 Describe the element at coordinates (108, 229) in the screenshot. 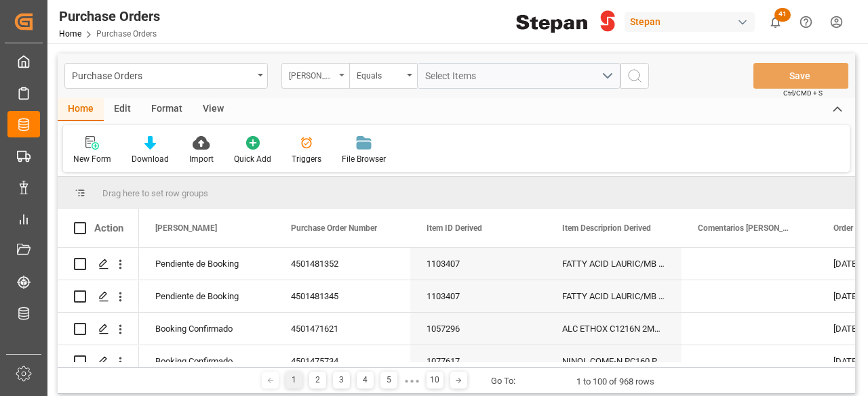

I see `div: Action` at that location.